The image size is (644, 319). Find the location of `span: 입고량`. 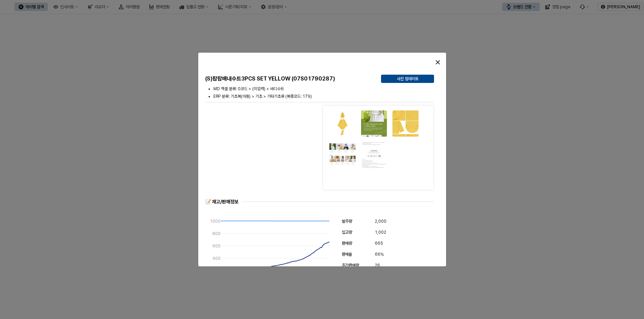

span: 입고량 is located at coordinates (347, 232).